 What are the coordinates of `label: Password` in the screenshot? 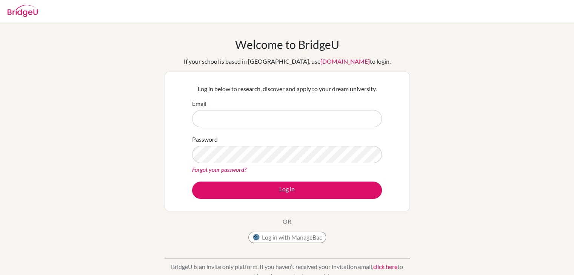 It's located at (205, 140).